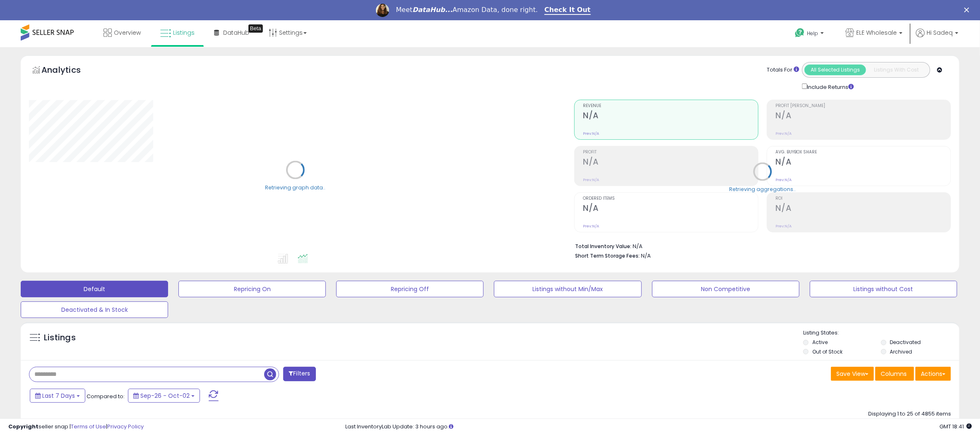 This screenshot has height=435, width=980. What do you see at coordinates (256, 28) in the screenshot?
I see `div: Tooltip anchor` at bounding box center [256, 28].